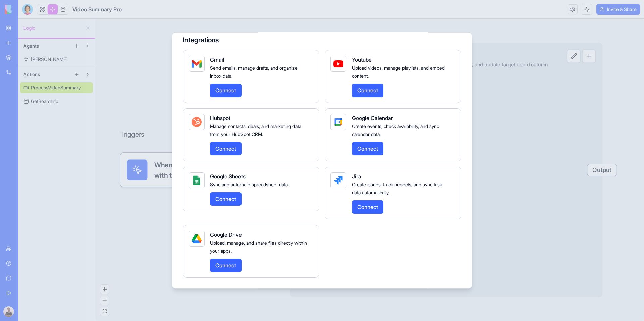 The height and width of the screenshot is (321, 644). I want to click on span: Upload videos, manage playlists, and embed content., so click(398, 72).